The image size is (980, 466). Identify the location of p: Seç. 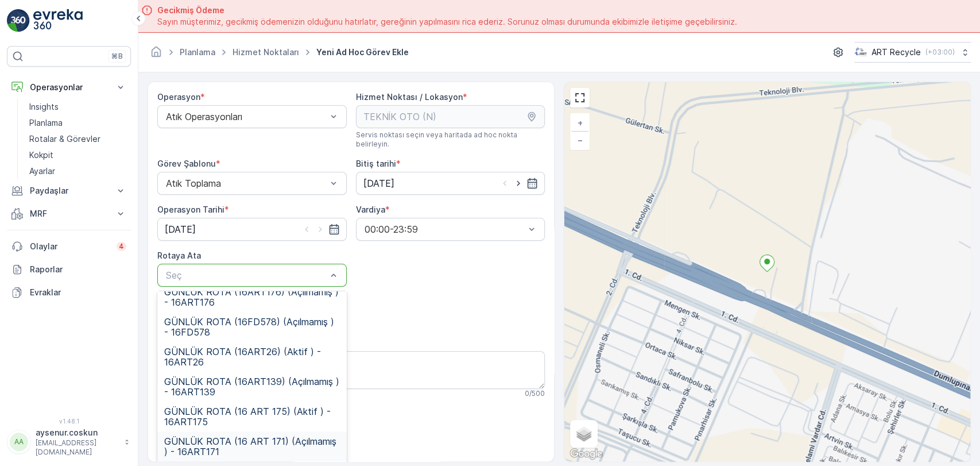
(246, 275).